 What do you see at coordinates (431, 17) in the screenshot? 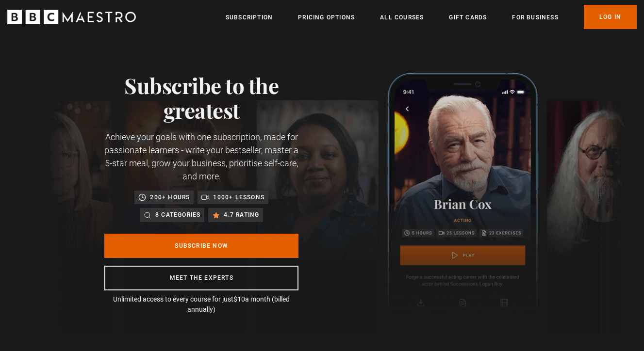
I see `nav: Primary` at bounding box center [431, 17].